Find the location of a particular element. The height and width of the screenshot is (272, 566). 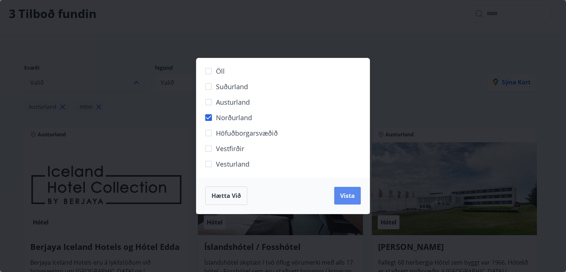

span: Vesturland is located at coordinates (233, 164).